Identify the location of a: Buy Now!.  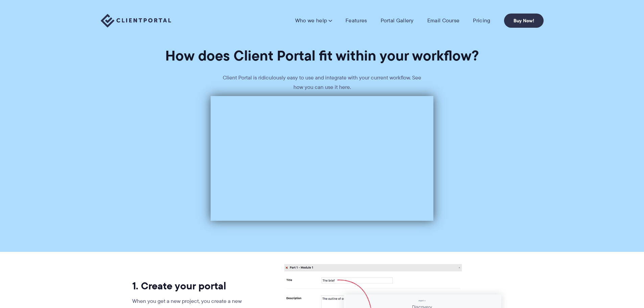
(523, 21).